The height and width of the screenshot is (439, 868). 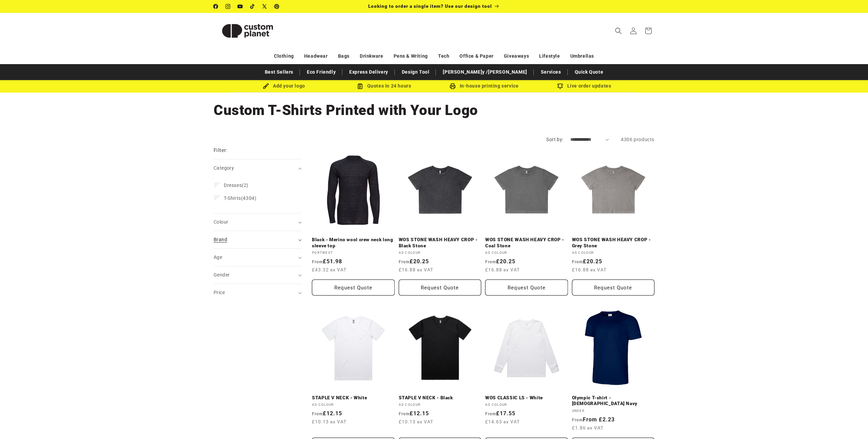 I want to click on div: Quotes in 24 hours, so click(x=384, y=86).